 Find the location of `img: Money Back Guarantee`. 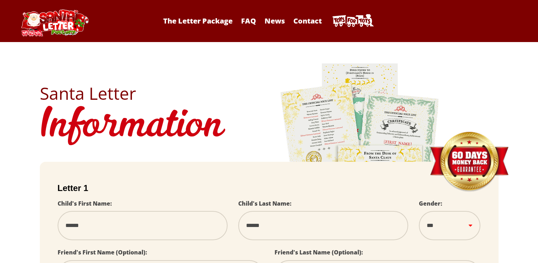

img: Money Back Guarantee is located at coordinates (469, 162).